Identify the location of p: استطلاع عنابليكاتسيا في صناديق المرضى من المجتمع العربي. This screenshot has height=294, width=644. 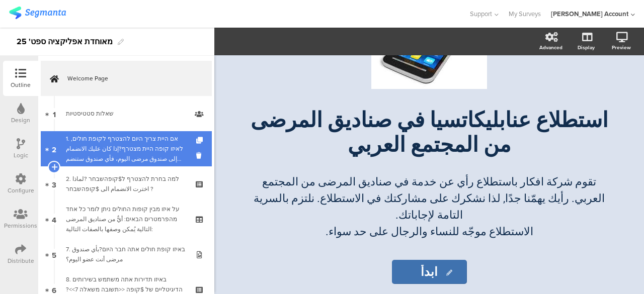
(429, 132).